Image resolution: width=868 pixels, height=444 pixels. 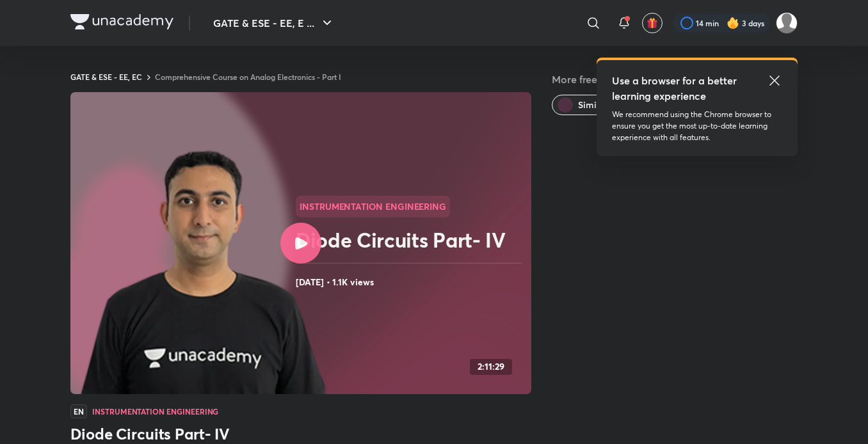 I want to click on button: avatar, so click(x=652, y=23).